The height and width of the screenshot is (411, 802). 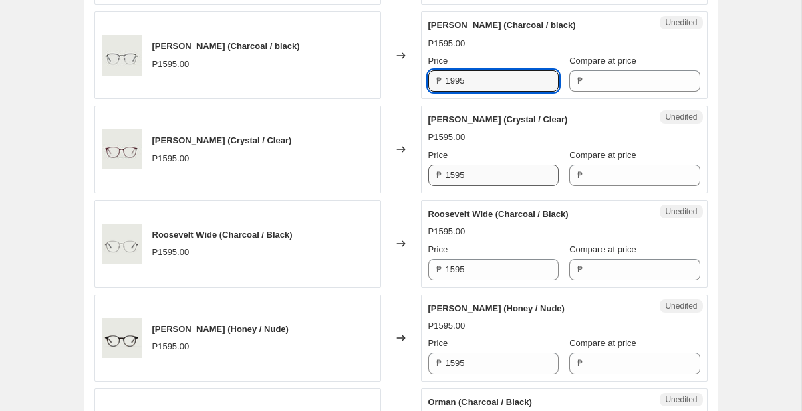 I want to click on span: Orman (Charcoal / Black), so click(x=480, y=401).